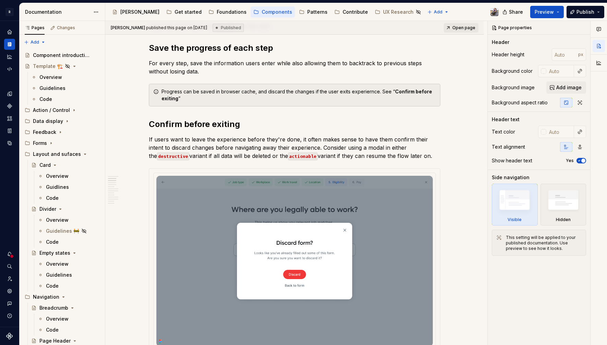  Describe the element at coordinates (173, 156) in the screenshot. I see `code: destructive` at that location.